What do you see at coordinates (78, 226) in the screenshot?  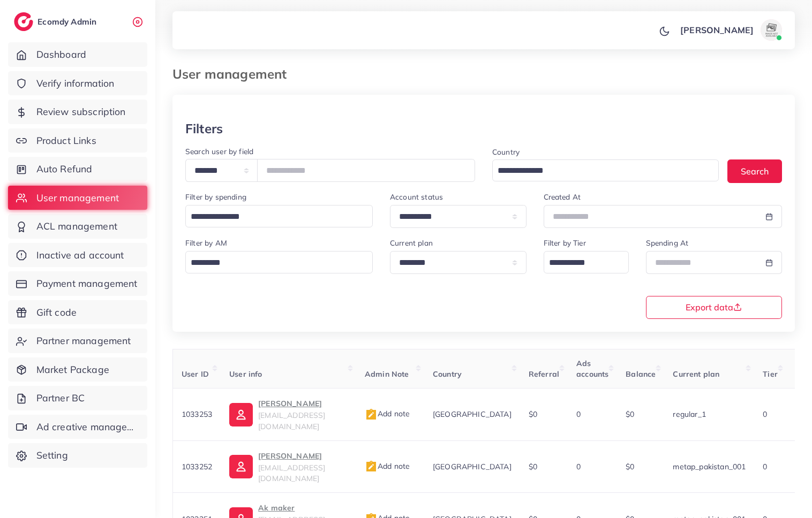 I see `a: ACL management` at bounding box center [78, 226].